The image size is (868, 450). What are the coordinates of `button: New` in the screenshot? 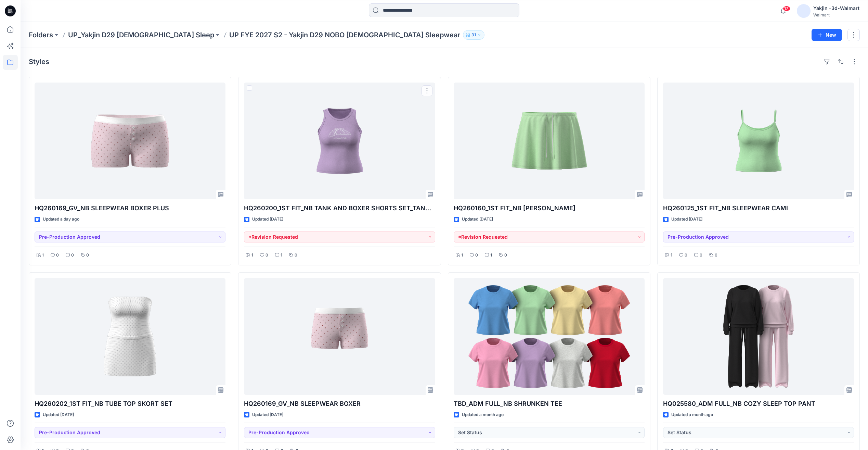 It's located at (827, 35).